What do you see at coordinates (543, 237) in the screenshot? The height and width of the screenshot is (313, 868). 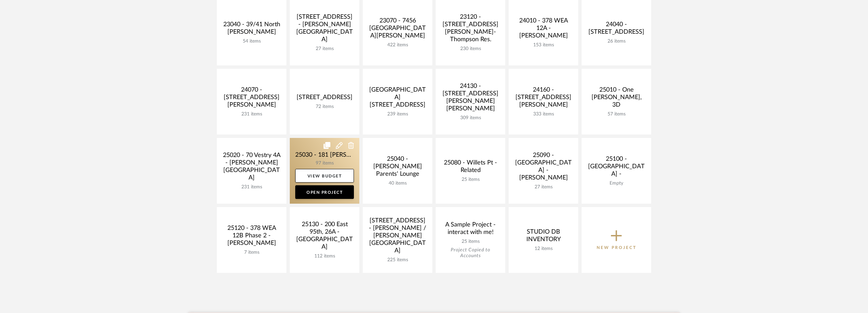 I see `div: STUDIO DB INVENTORY` at bounding box center [543, 237].